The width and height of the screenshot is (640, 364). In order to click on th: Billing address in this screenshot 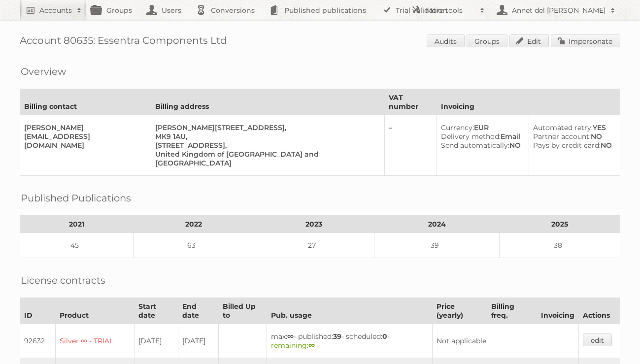, I will do `click(268, 102)`.